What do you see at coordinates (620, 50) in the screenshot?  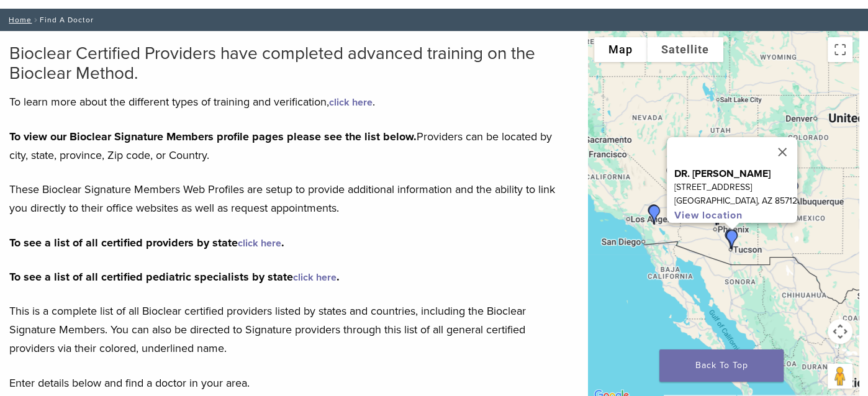 I see `button: Show street map` at bounding box center [620, 50].